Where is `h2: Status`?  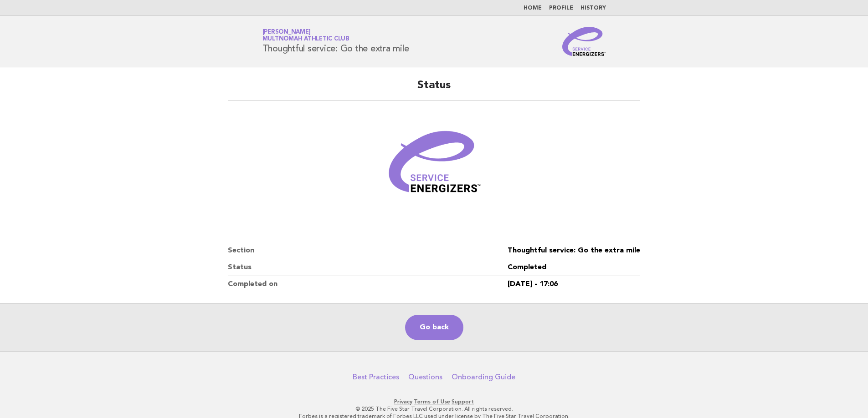
h2: Status is located at coordinates (433, 89).